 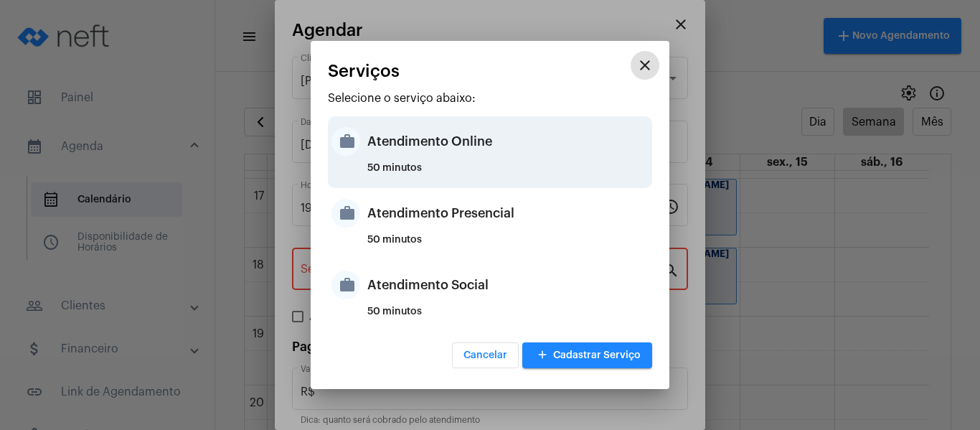 What do you see at coordinates (587, 356) in the screenshot?
I see `button: Cadastrar Serviço` at bounding box center [587, 356].